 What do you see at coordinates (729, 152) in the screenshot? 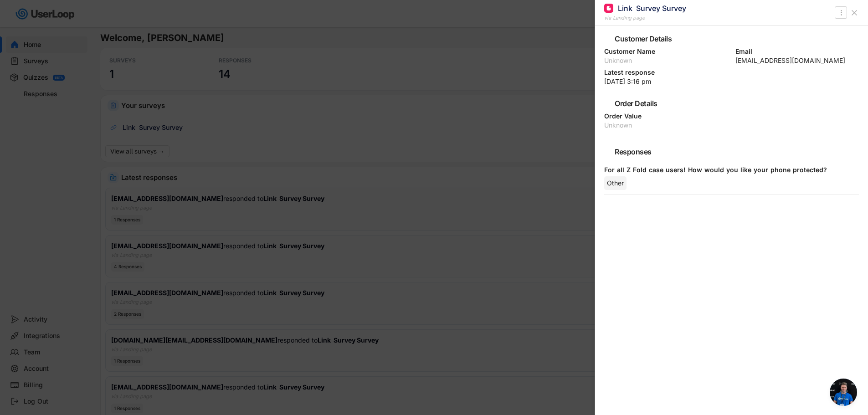
I see `div: Responses` at bounding box center [729, 152].